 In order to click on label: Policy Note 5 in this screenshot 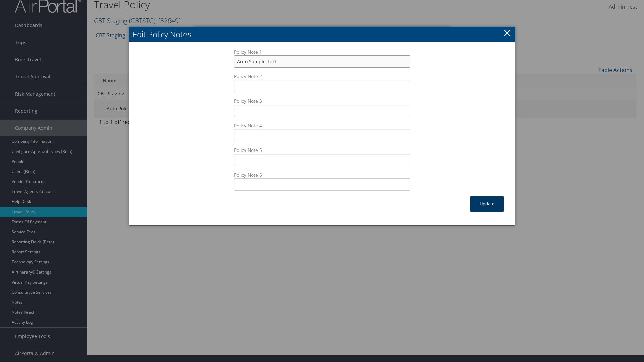, I will do `click(322, 156)`.